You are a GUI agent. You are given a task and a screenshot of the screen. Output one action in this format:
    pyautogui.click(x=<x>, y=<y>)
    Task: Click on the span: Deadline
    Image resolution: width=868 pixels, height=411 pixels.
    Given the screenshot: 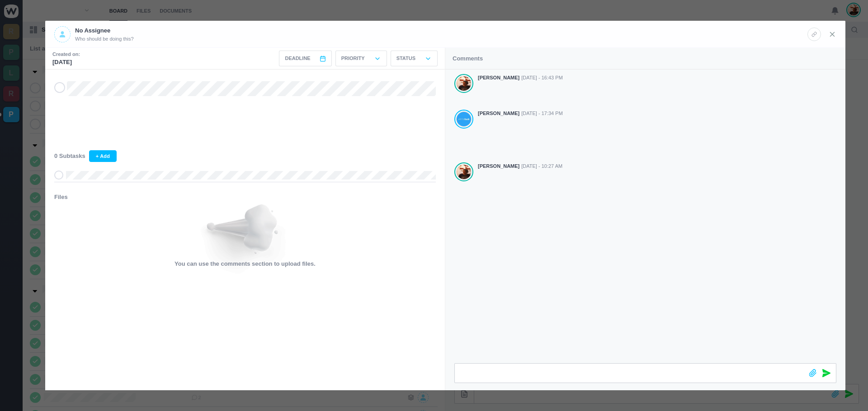 What is the action you would take?
    pyautogui.click(x=298, y=58)
    